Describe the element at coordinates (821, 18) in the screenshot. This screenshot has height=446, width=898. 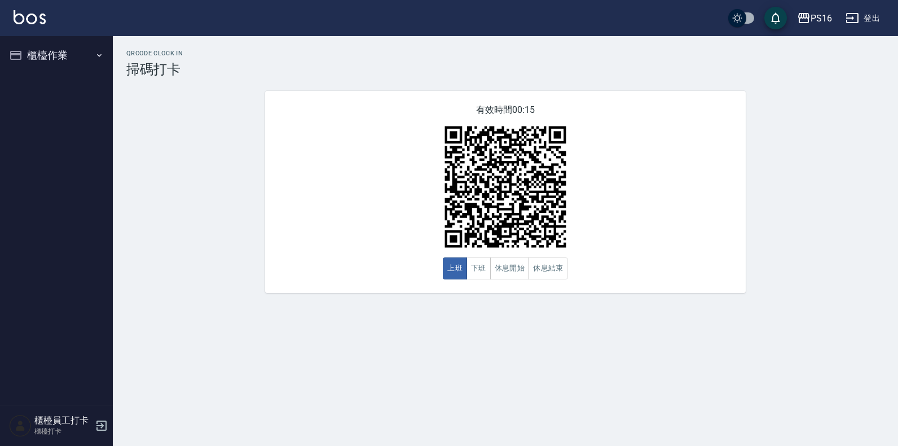
I see `div: PS16` at that location.